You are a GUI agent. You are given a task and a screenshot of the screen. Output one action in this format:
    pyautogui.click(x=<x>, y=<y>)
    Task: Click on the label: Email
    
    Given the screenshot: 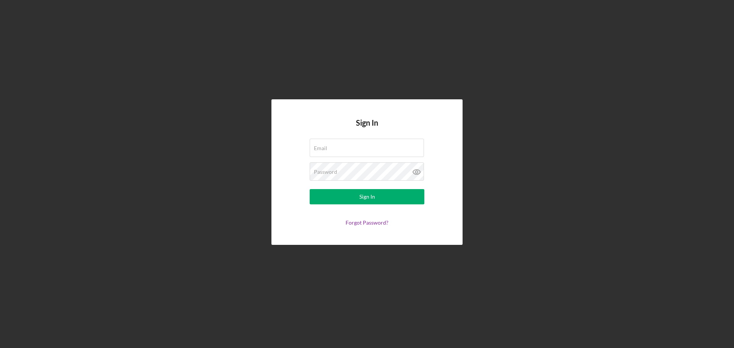 What is the action you would take?
    pyautogui.click(x=320, y=148)
    